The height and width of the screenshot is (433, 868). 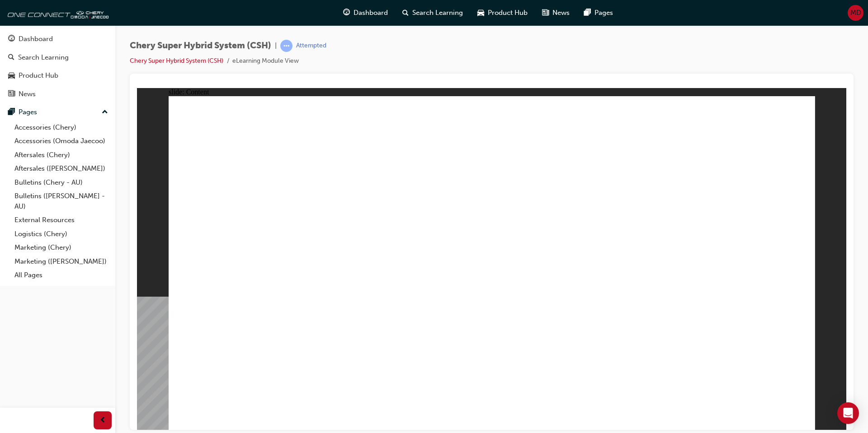 I want to click on span: prev-icon, so click(x=103, y=420).